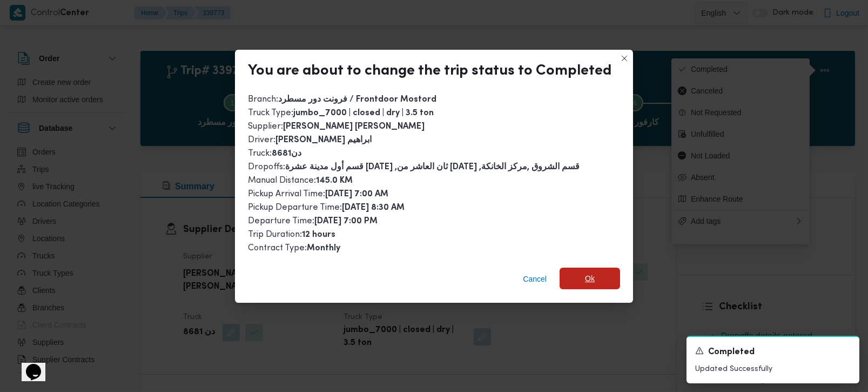 This screenshot has width=868, height=392. What do you see at coordinates (341, 113) in the screenshot?
I see `span: Truck Type :` at bounding box center [341, 113].